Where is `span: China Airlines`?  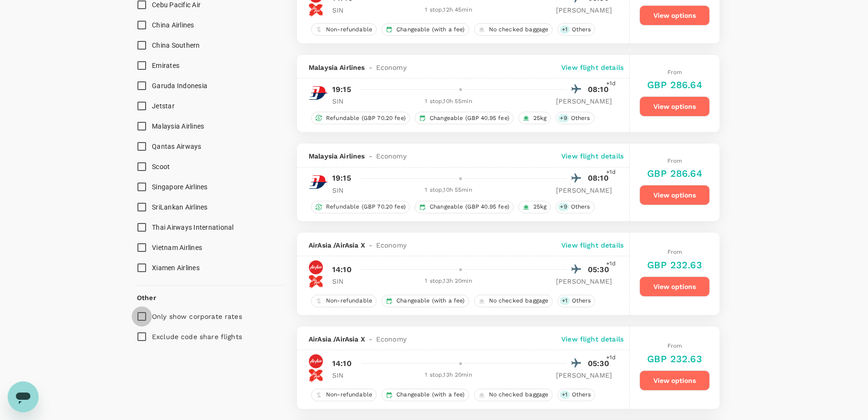
span: China Airlines is located at coordinates (173, 25).